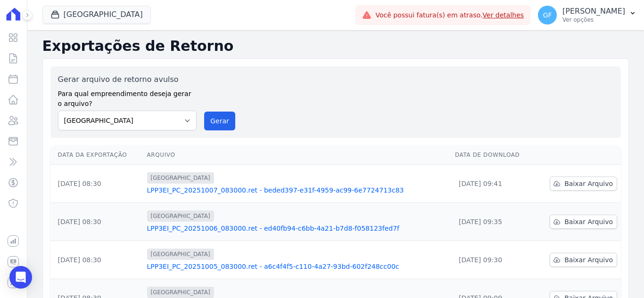 The image size is (644, 298). I want to click on p: Ver opções, so click(593, 20).